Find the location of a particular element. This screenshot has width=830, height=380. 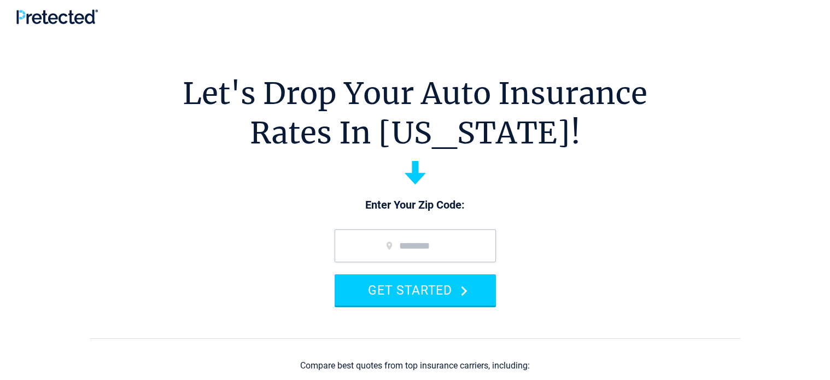

img: Pretected Logo is located at coordinates (57, 16).